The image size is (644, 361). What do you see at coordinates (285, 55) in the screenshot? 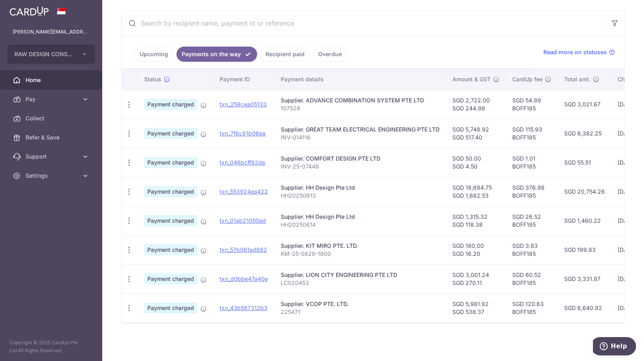
I see `a: Recipient paid` at bounding box center [285, 55].